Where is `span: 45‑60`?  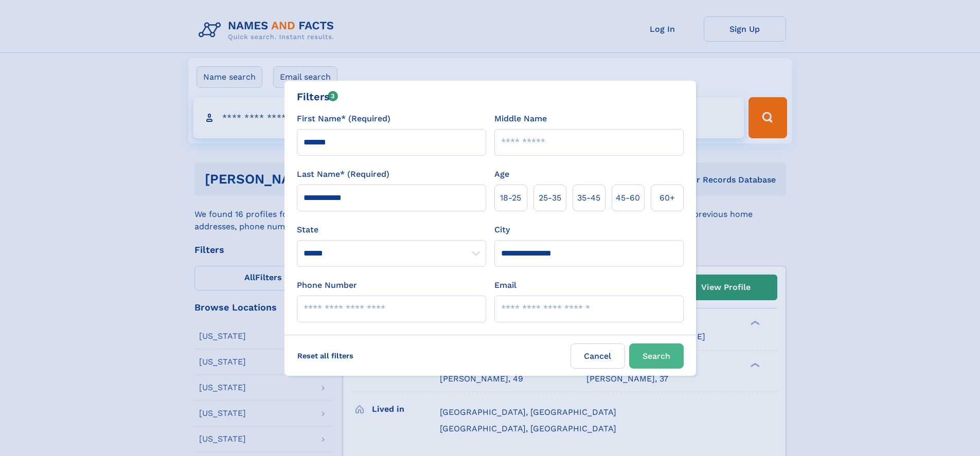 span: 45‑60 is located at coordinates (628, 198).